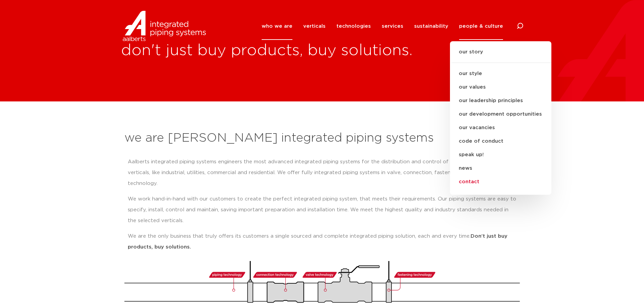  What do you see at coordinates (500, 155) in the screenshot?
I see `a: speak up!` at bounding box center [500, 155].